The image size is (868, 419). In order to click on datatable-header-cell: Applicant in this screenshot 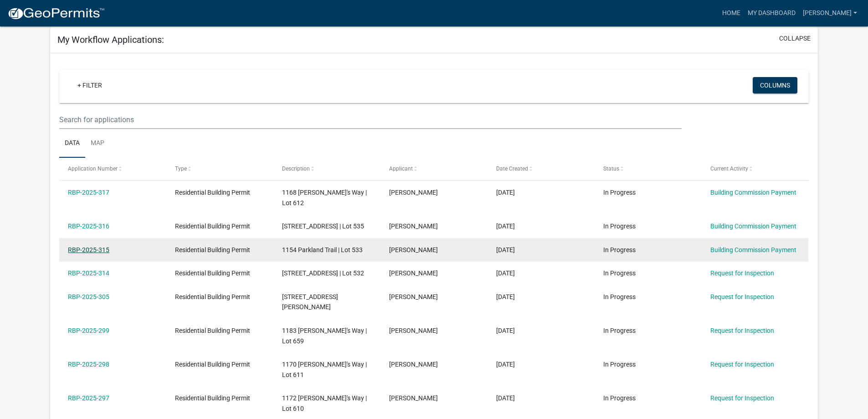, I will do `click(434, 168)`.